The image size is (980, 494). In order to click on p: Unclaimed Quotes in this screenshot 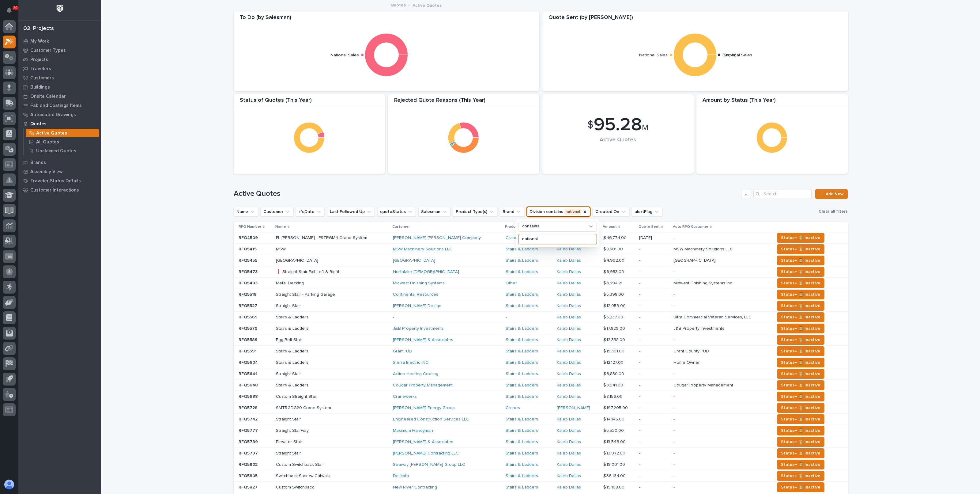, I will do `click(56, 151)`.